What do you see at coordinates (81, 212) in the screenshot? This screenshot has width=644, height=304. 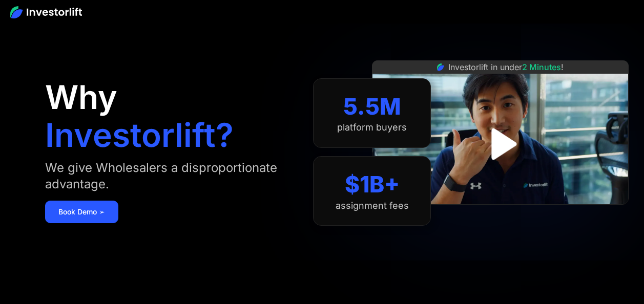 I see `a: Book Demo ➢` at bounding box center [81, 212].